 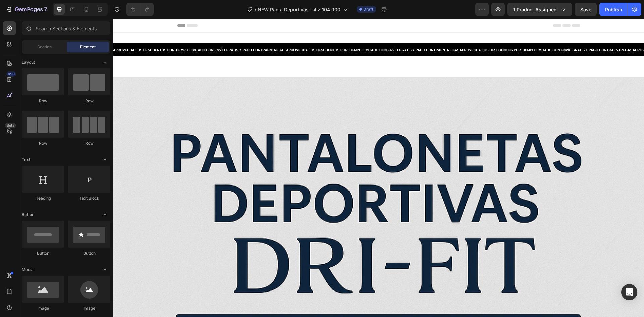 What do you see at coordinates (27, 270) in the screenshot?
I see `span: Media` at bounding box center [27, 270].